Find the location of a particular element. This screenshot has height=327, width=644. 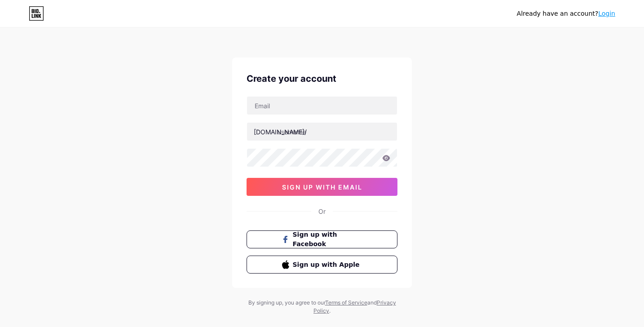

input: username is located at coordinates (322, 132).